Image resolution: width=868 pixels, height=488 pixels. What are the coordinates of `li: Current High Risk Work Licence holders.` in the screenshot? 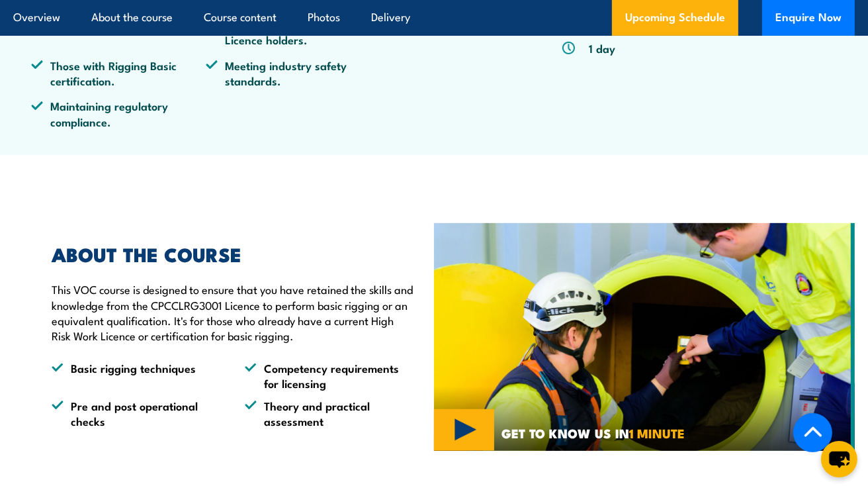 It's located at (293, 32).